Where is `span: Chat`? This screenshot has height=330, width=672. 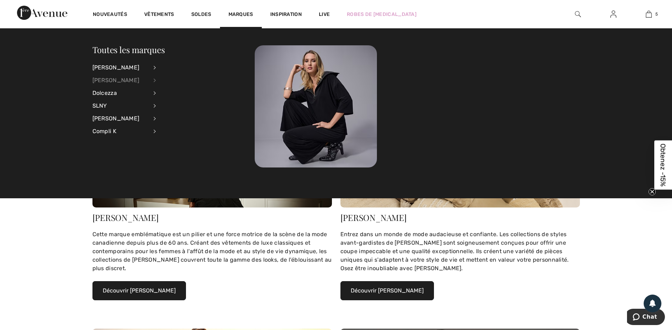
span: Chat is located at coordinates (23, 8).